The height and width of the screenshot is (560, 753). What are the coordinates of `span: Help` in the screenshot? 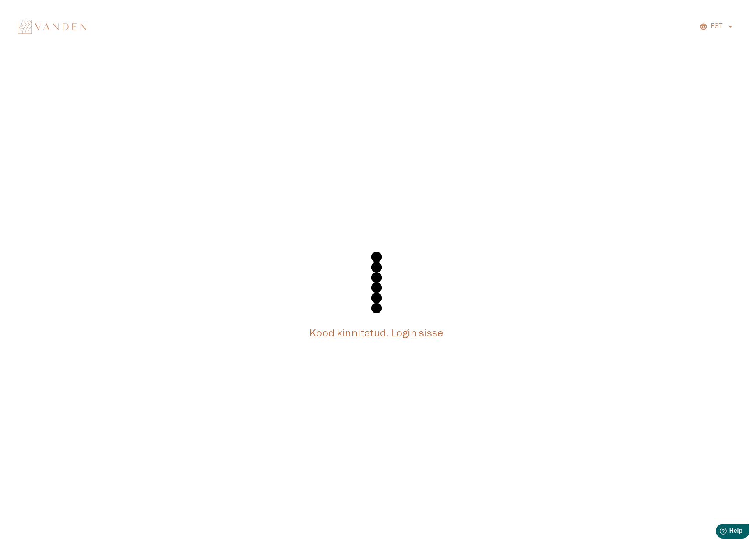 It's located at (51, 10).